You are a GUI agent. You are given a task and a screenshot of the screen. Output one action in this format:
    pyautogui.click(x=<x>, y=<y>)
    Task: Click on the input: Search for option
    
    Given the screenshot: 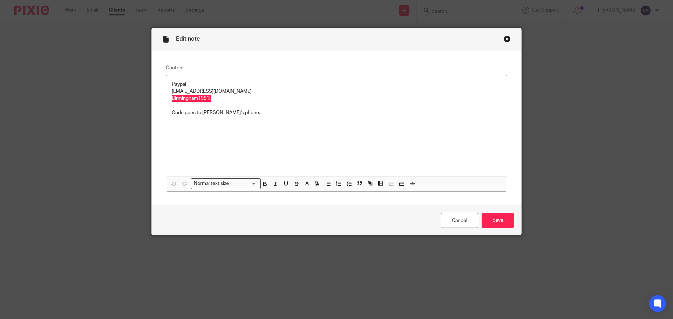 What is the action you would take?
    pyautogui.click(x=244, y=184)
    